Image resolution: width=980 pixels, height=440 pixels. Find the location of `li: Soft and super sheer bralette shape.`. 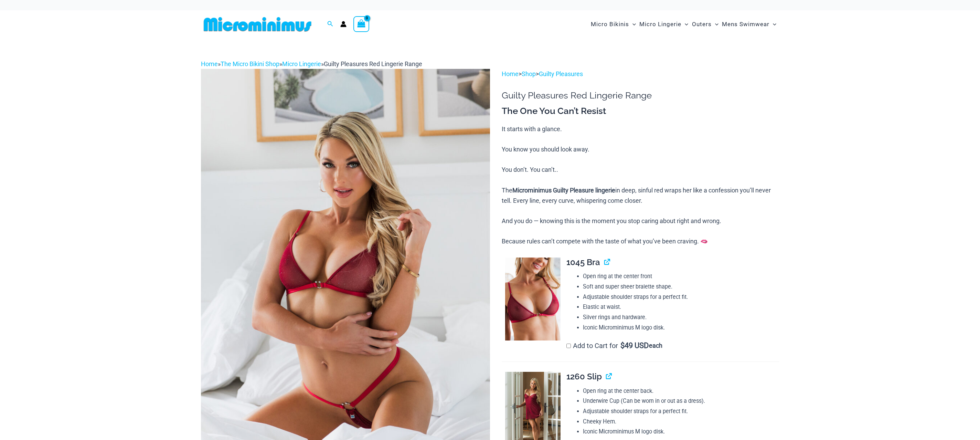

li: Soft and super sheer bralette shape. is located at coordinates (681, 287).